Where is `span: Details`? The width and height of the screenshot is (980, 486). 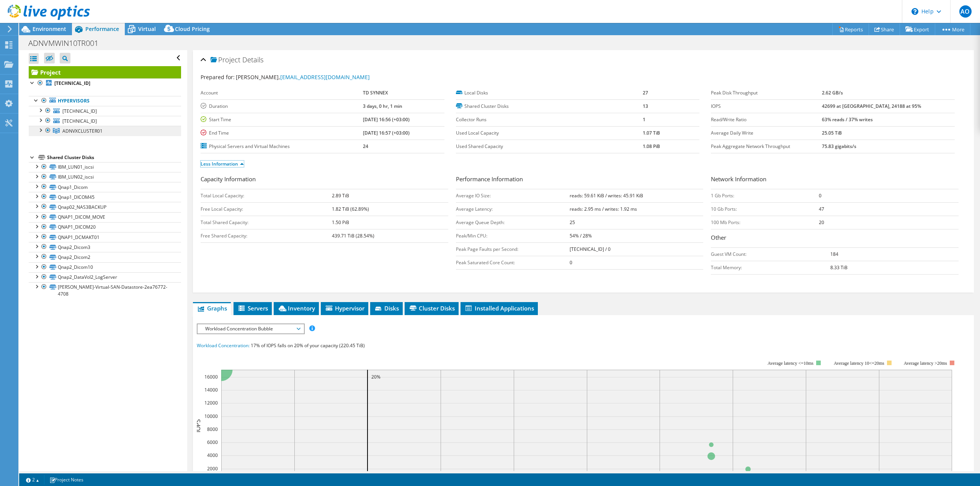
span: Details is located at coordinates (253, 59).